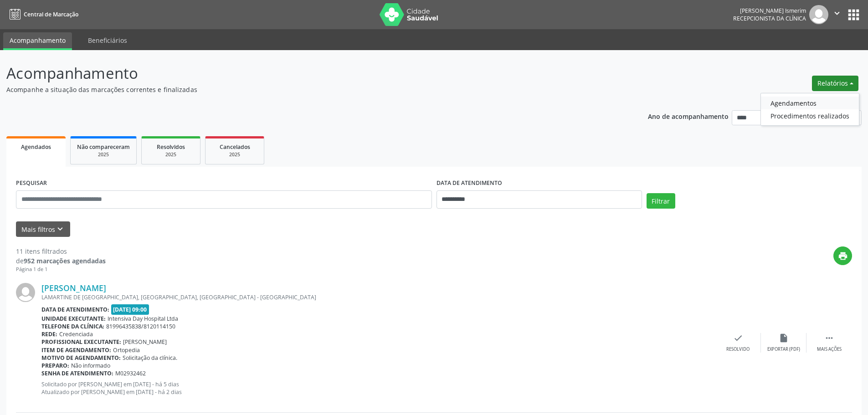 This screenshot has height=415, width=868. Describe the element at coordinates (843, 256) in the screenshot. I see `i: print` at that location.